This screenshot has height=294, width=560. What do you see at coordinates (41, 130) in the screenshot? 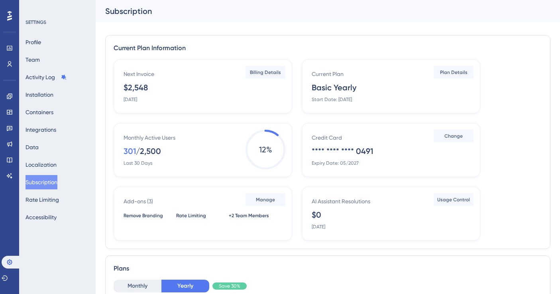
I see `button: Integrations` at bounding box center [41, 130].